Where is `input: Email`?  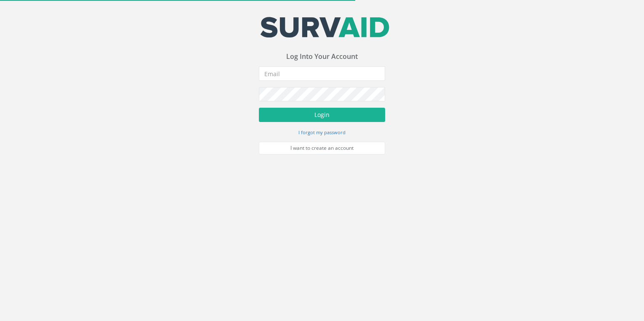
input: Email is located at coordinates (322, 73).